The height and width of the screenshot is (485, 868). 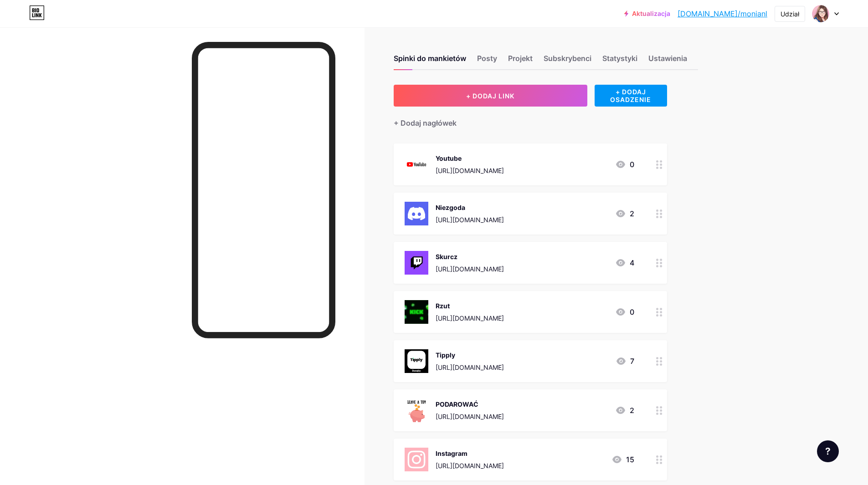 I want to click on font: 4, so click(x=632, y=263).